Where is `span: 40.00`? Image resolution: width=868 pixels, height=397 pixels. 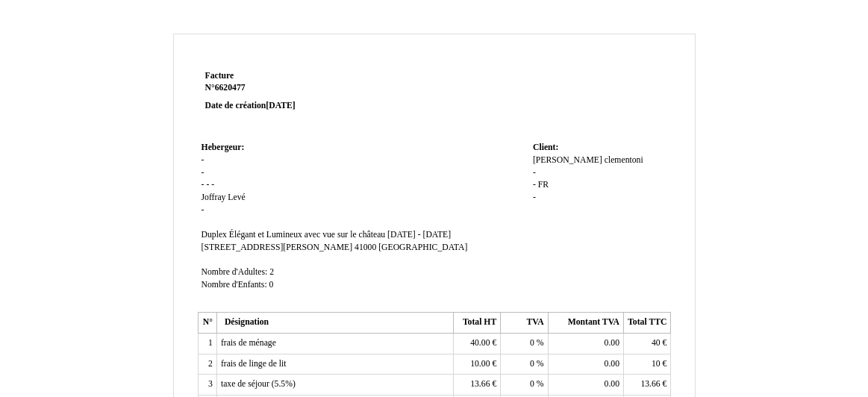
span: 40.00 is located at coordinates (480, 342).